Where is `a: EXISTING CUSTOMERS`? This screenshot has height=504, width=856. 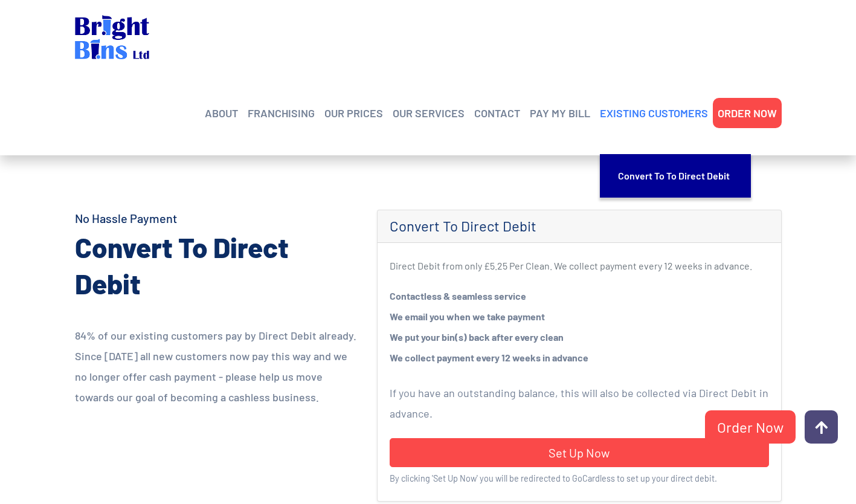
a: EXISTING CUSTOMERS is located at coordinates (654, 113).